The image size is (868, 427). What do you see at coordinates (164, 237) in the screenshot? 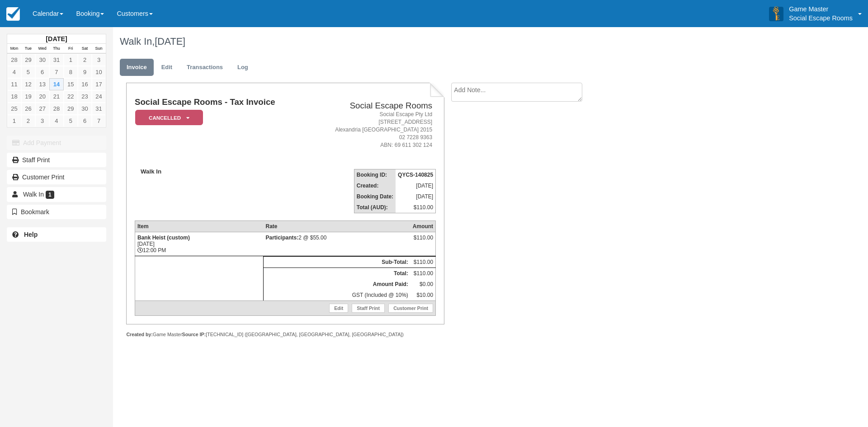
I see `strong: Bank Heist (custom)` at bounding box center [164, 237].